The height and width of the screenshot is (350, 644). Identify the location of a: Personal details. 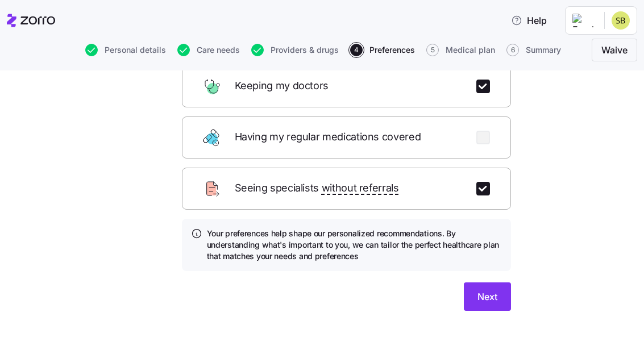
(124, 50).